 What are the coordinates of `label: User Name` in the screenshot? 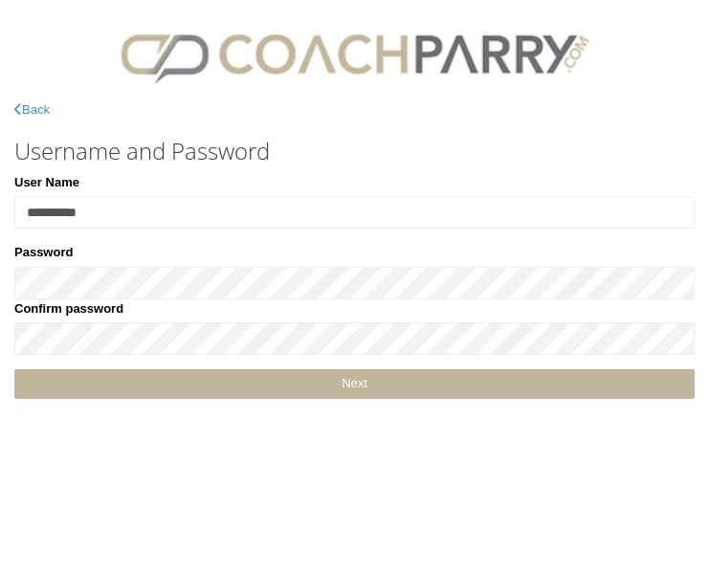 It's located at (47, 183).